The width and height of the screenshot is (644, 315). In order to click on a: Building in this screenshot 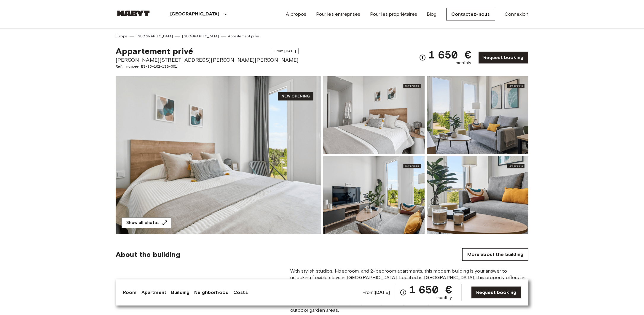, I will do `click(180, 292)`.